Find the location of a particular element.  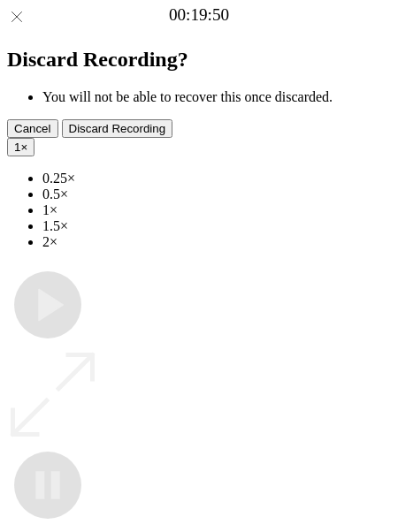

button: Cancel is located at coordinates (33, 129).